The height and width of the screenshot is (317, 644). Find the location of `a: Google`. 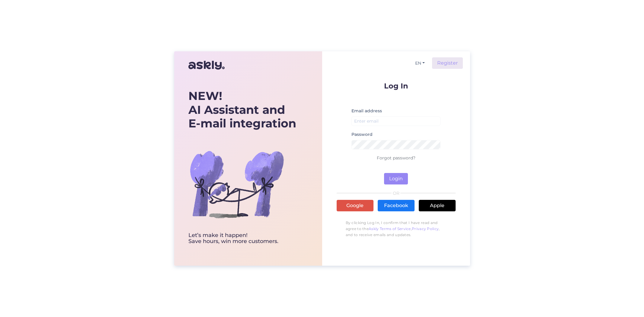

a: Google is located at coordinates (355, 206).